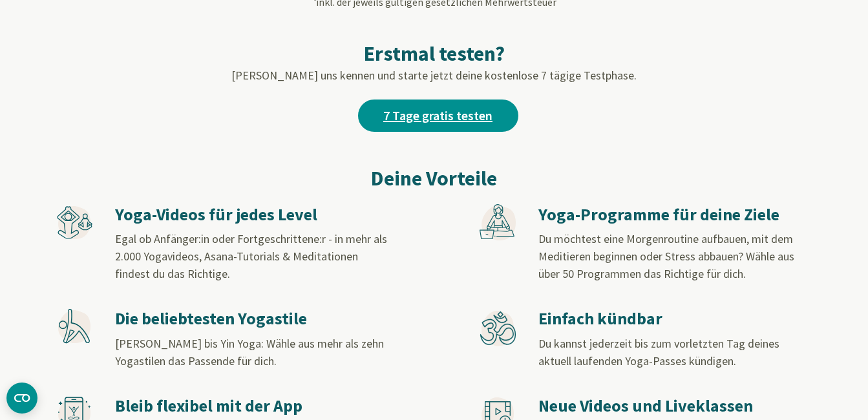  I want to click on h3: Neue Videos und Liveklassen, so click(675, 406).